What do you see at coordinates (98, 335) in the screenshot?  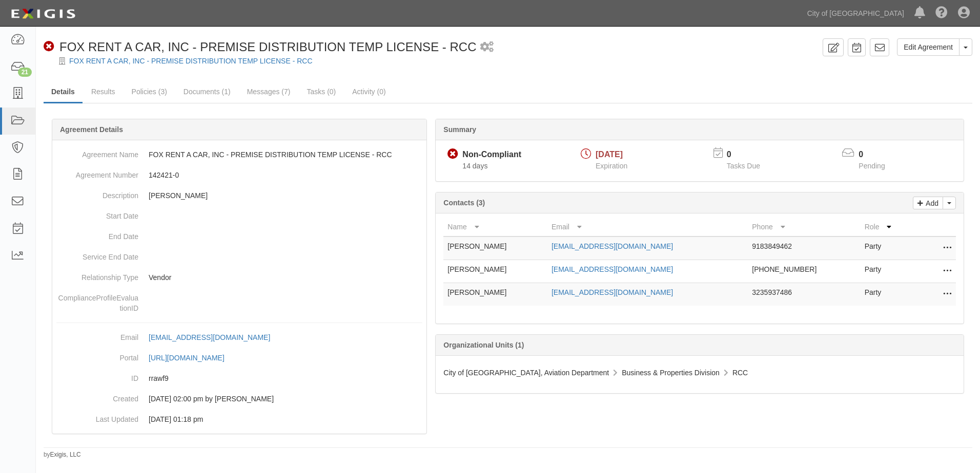 I see `dt: Email` at bounding box center [98, 335].